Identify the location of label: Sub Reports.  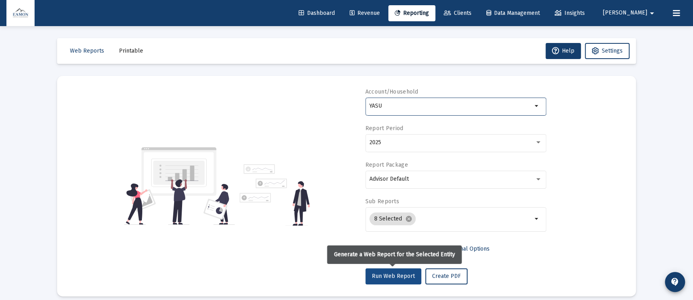
(383, 202).